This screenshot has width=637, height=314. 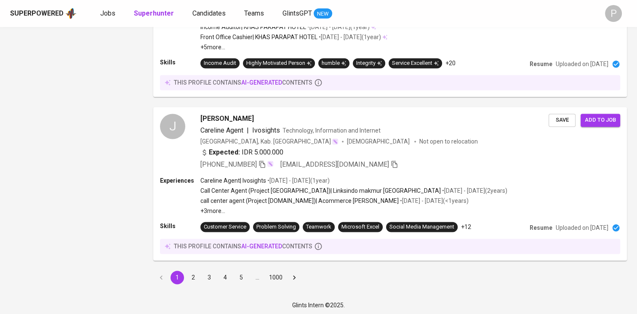 I want to click on button: Go to page 3, so click(x=209, y=277).